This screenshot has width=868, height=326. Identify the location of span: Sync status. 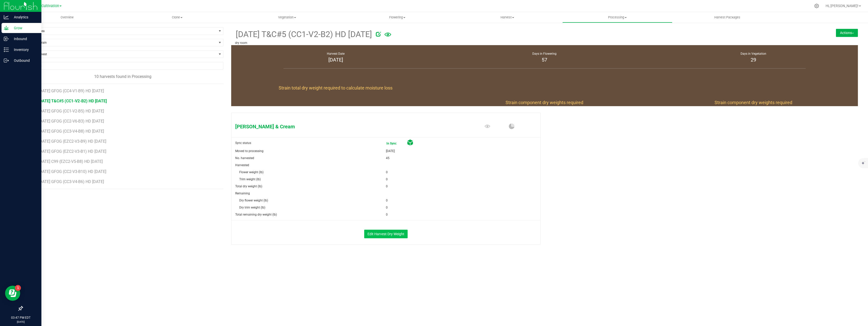
(243, 143).